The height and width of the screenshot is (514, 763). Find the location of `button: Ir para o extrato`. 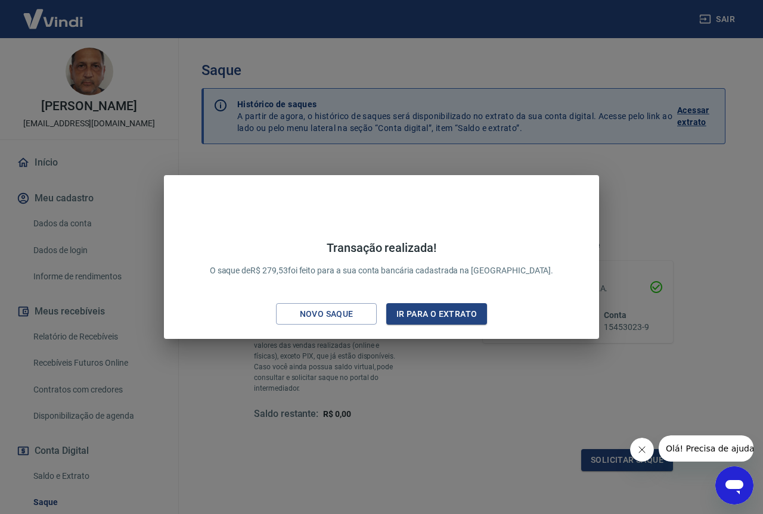

button: Ir para o extrato is located at coordinates (436, 314).